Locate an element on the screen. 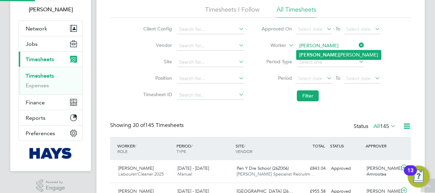 The width and height of the screenshot is (435, 193). button: Timesheets is located at coordinates (51, 59).